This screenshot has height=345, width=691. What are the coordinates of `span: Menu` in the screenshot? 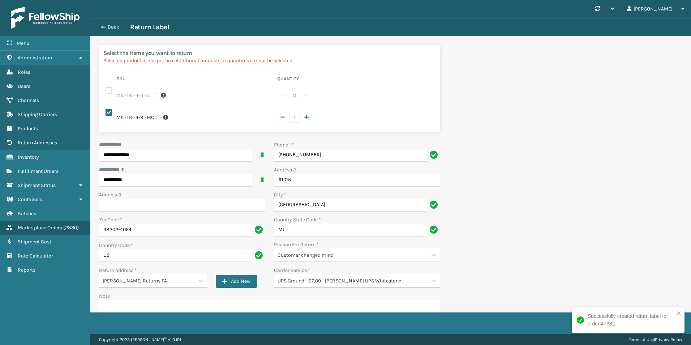 It's located at (23, 43).